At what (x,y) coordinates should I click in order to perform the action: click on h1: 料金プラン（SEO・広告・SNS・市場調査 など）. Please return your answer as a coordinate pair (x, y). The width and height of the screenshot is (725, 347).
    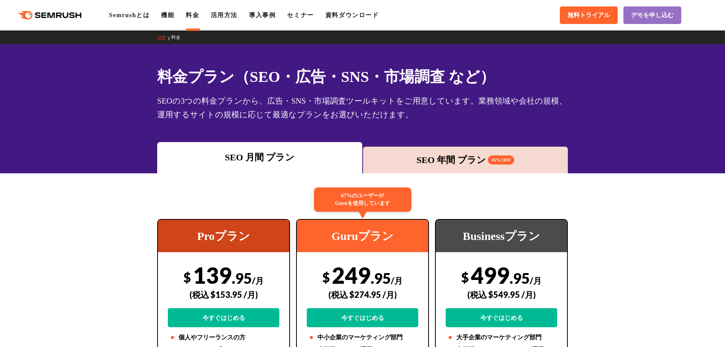
    Looking at the image, I should click on (363, 77).